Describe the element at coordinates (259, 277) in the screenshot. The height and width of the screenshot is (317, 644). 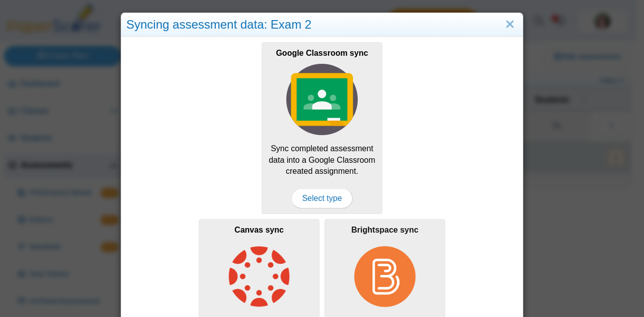
I see `img: class-type-canvas.png` at that location.